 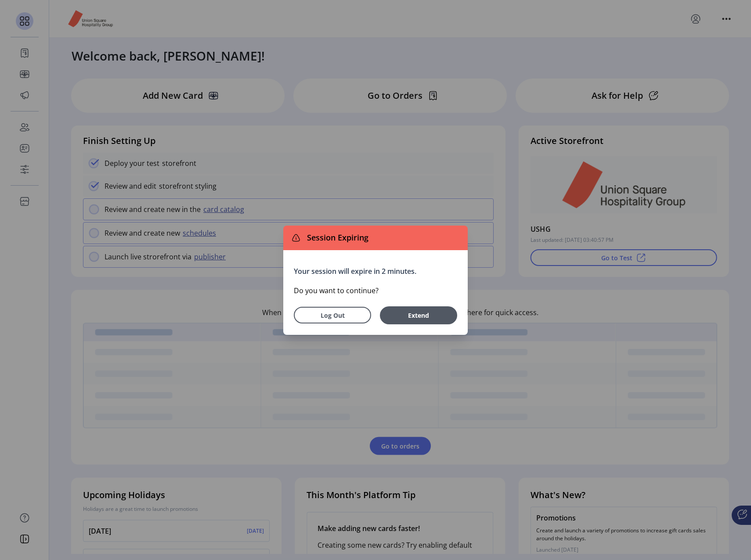 What do you see at coordinates (419, 315) in the screenshot?
I see `span: Extend` at bounding box center [419, 315].